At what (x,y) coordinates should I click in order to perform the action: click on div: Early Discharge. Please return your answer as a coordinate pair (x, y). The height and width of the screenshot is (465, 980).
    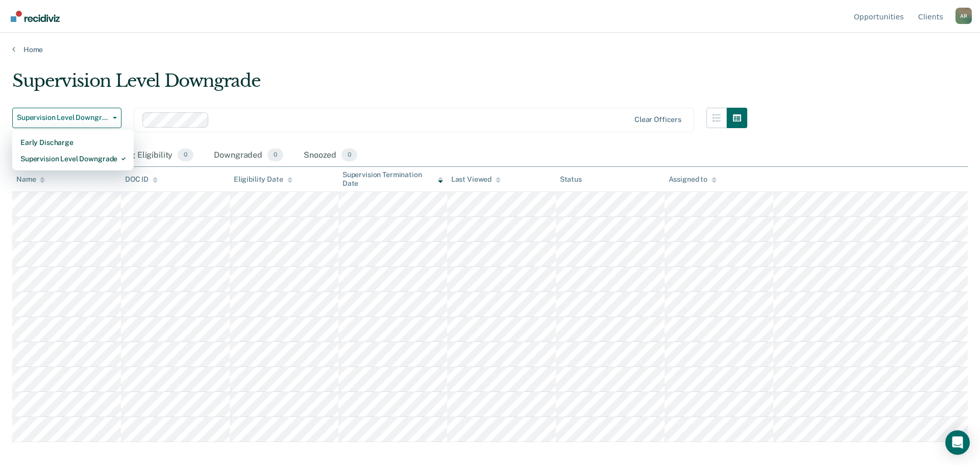
    Looking at the image, I should click on (73, 143).